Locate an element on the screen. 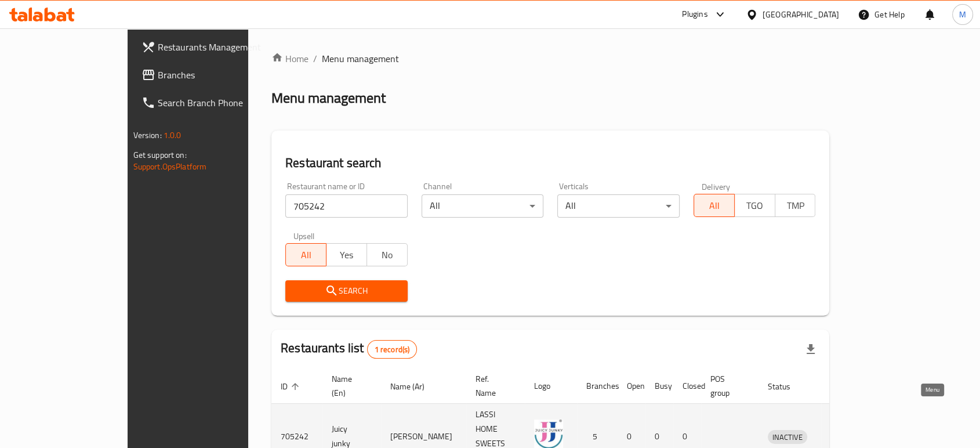  label: Upsell is located at coordinates (304, 236).